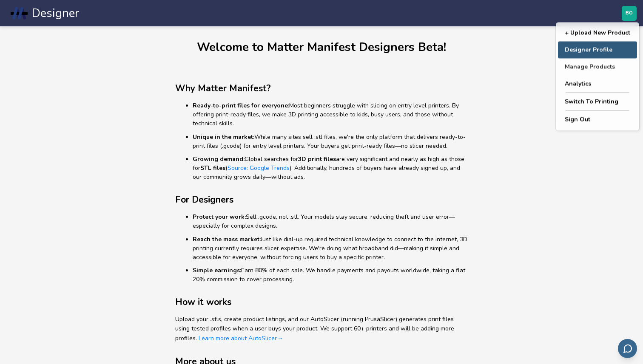 The width and height of the screenshot is (643, 364). Describe the element at coordinates (629, 13) in the screenshot. I see `button: BO` at that location.